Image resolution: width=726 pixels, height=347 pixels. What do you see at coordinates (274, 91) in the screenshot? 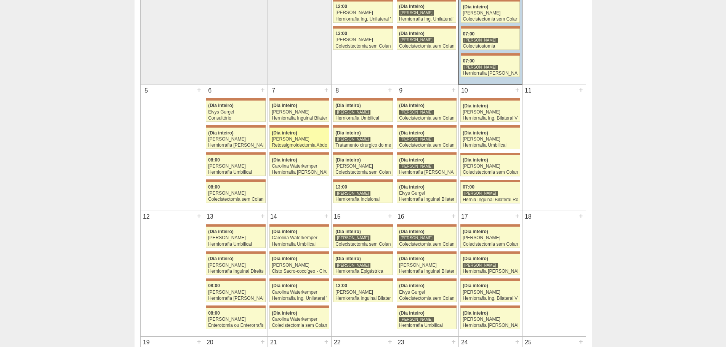
I see `div: 7` at bounding box center [274, 91].